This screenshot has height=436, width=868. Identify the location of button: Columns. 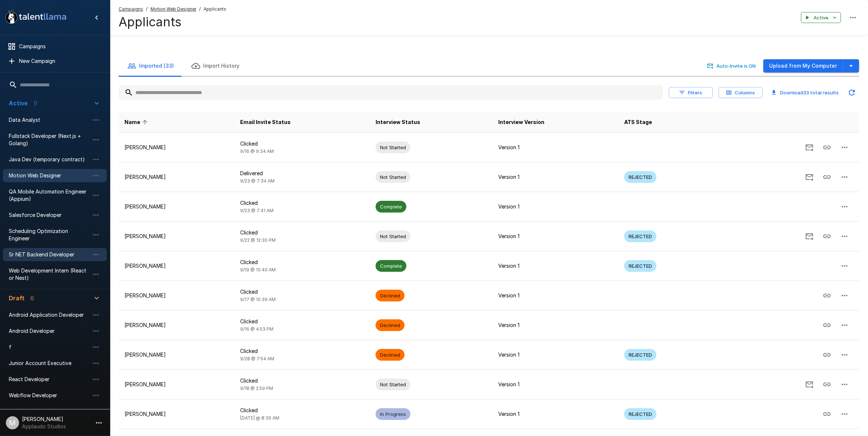
(741, 93).